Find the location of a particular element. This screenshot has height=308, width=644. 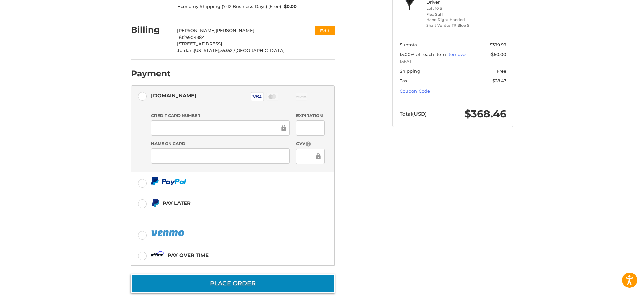

span: Shipping is located at coordinates (410, 71).